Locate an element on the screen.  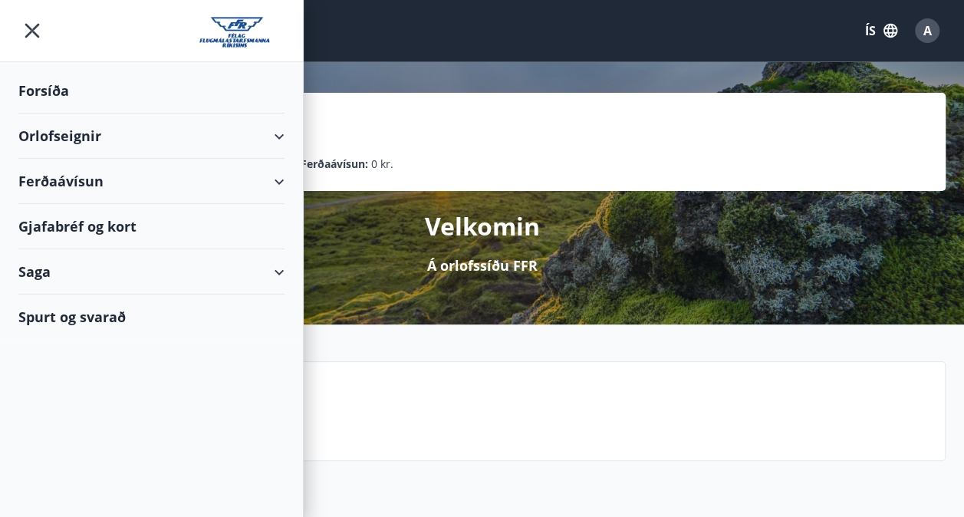
span: 0 kr. is located at coordinates (382, 164).